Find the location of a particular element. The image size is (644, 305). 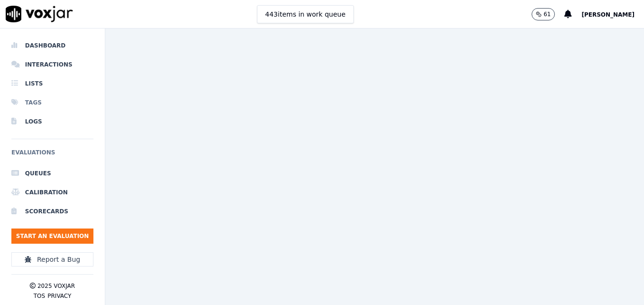

a: Tags is located at coordinates (52, 102).